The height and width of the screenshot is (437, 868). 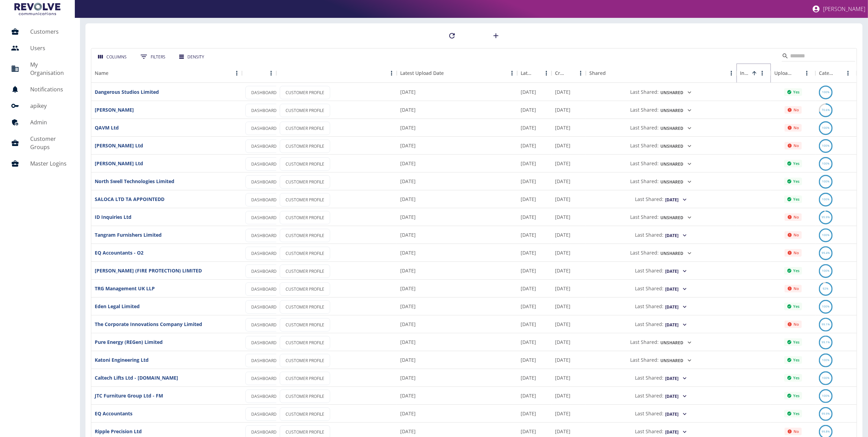 What do you see at coordinates (49, 48) in the screenshot?
I see `h5: Users` at bounding box center [49, 48].